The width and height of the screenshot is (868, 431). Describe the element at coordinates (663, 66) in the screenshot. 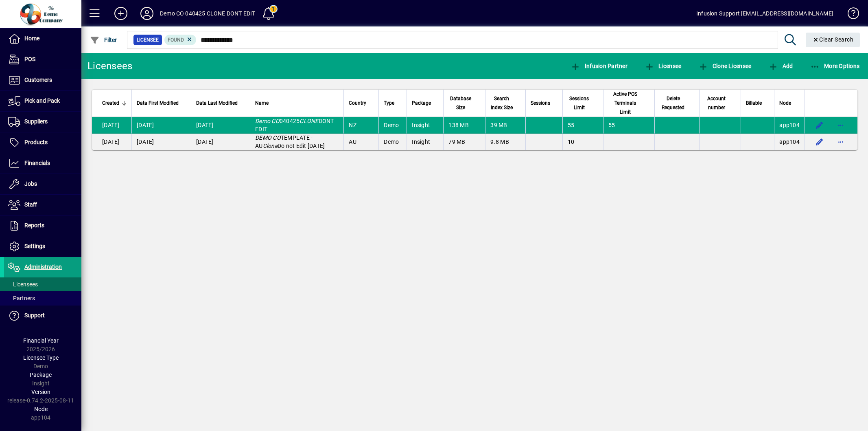

I see `span: Licensee` at that location.